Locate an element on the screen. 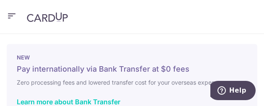 The image size is (264, 106). span: Help is located at coordinates (27, 10).